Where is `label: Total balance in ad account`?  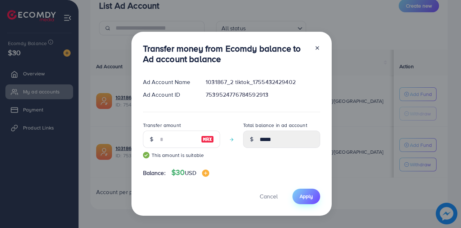
label: Total balance in ad account is located at coordinates (275, 125).